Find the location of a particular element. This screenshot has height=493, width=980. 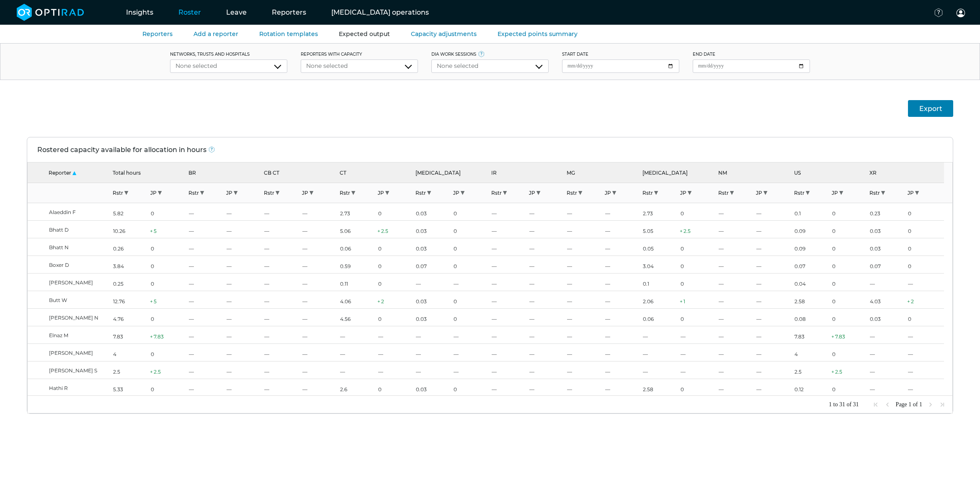

label: DIA Work Sessions is located at coordinates (490, 54).